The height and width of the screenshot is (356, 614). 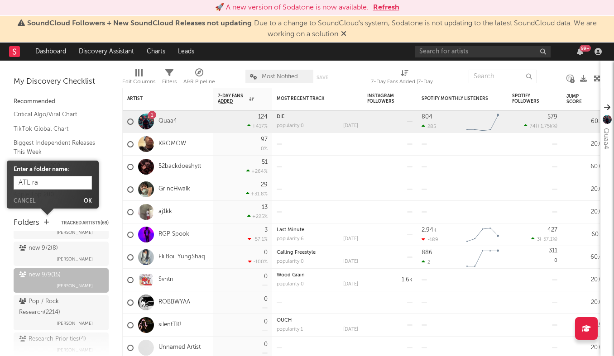 I want to click on a: ROBBWYAA, so click(x=174, y=302).